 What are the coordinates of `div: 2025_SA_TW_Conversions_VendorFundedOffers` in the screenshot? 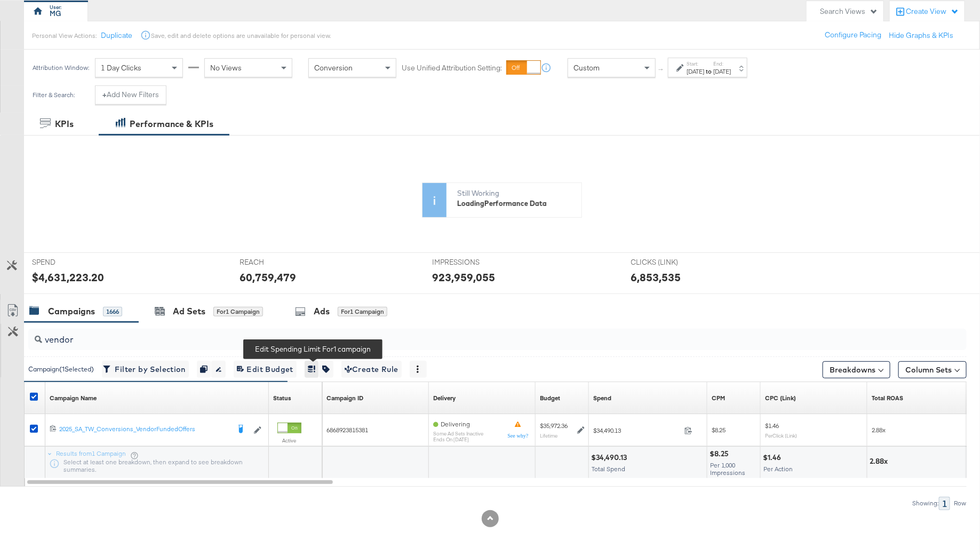 It's located at (144, 429).